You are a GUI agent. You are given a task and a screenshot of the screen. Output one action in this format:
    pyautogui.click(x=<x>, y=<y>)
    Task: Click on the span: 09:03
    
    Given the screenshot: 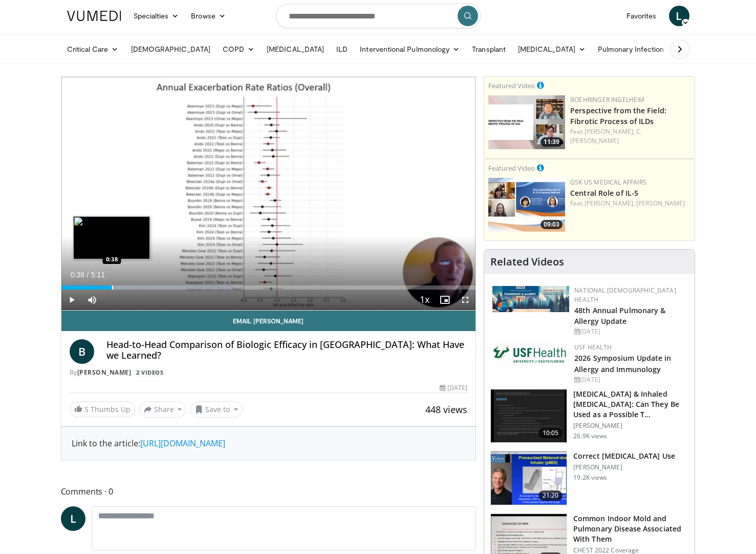 What is the action you would take?
    pyautogui.click(x=552, y=224)
    